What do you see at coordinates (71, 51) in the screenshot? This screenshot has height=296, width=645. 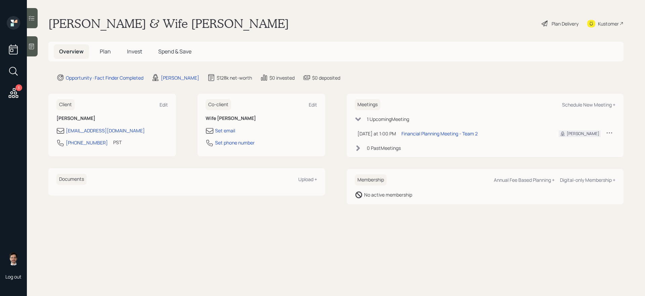 I see `span: Overview` at bounding box center [71, 51].